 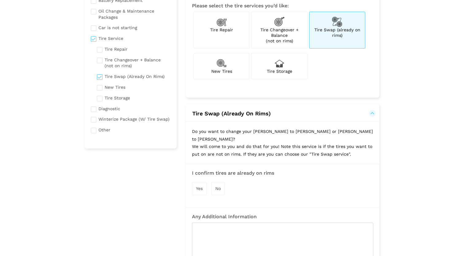 I want to click on span: New Tires, so click(x=222, y=71).